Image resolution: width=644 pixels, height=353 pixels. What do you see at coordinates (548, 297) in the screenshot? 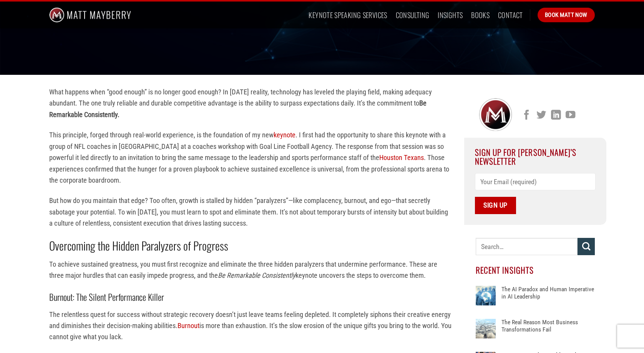
I see `a: The AI Paradox and Human Imperative in AI Leadership` at bounding box center [548, 297].